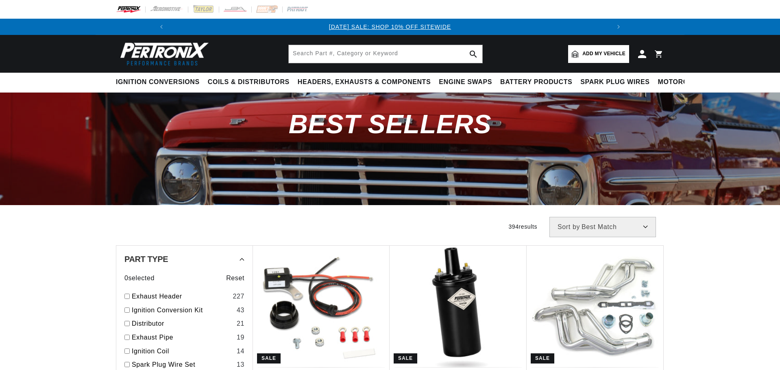 Image resolution: width=780 pixels, height=370 pixels. What do you see at coordinates (181, 297) in the screenshot?
I see `a: Exhaust Header` at bounding box center [181, 297].